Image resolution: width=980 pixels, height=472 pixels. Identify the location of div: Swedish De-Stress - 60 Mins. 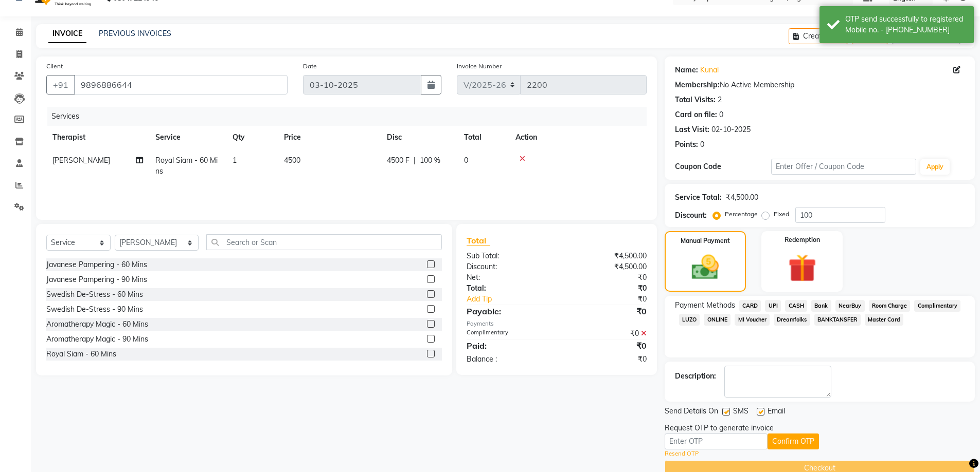
(94, 295).